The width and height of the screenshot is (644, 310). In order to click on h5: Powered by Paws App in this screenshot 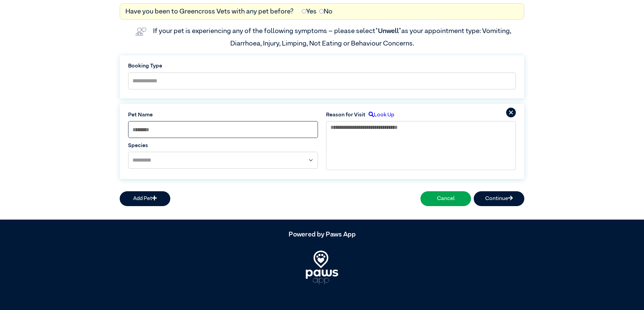, I will do `click(322, 234)`.